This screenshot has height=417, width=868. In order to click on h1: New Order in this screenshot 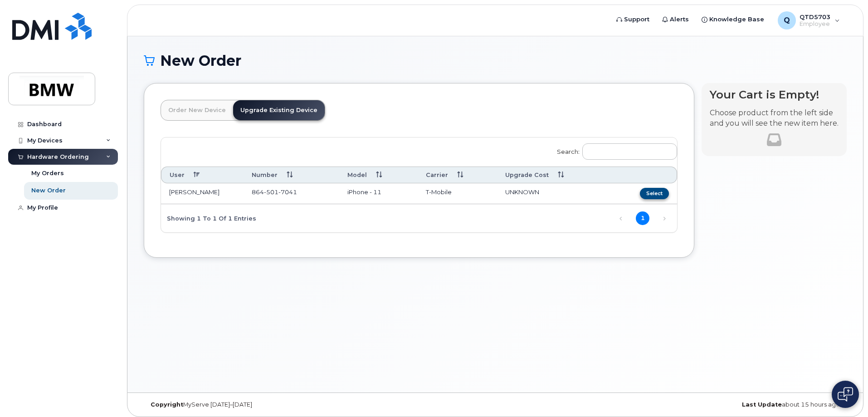, I will do `click(495, 60)`.